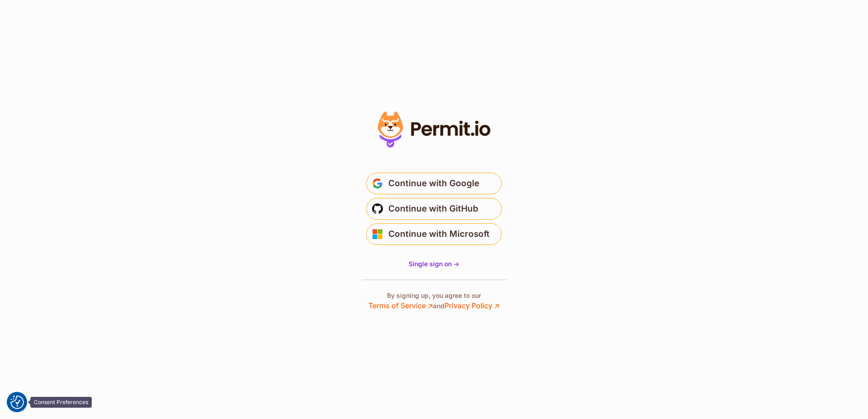  Describe the element at coordinates (472, 306) in the screenshot. I see `a: Privacy Policy ↗` at that location.